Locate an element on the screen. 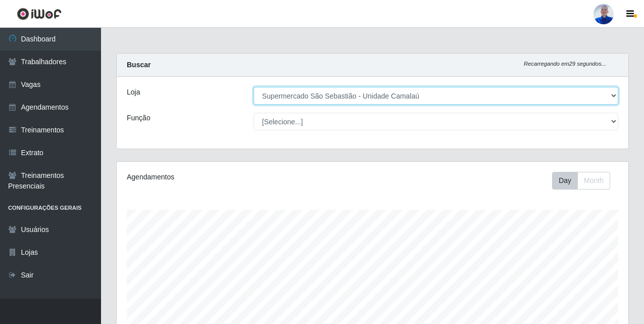 The image size is (644, 324). div: First group is located at coordinates (581, 181).